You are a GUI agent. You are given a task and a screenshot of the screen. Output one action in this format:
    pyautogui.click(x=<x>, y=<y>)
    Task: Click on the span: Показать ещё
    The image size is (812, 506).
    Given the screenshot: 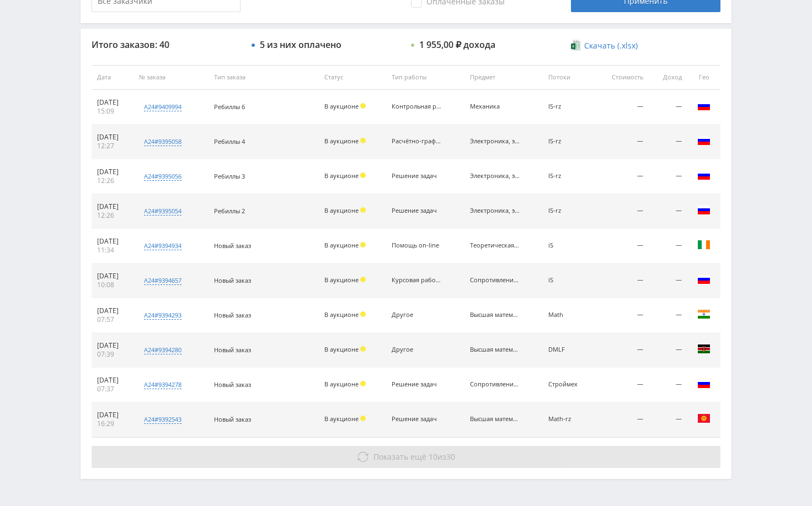 What is the action you would take?
    pyautogui.click(x=400, y=456)
    